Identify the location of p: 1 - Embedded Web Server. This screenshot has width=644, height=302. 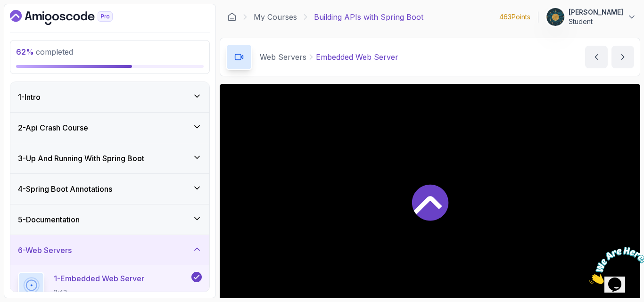
(99, 279).